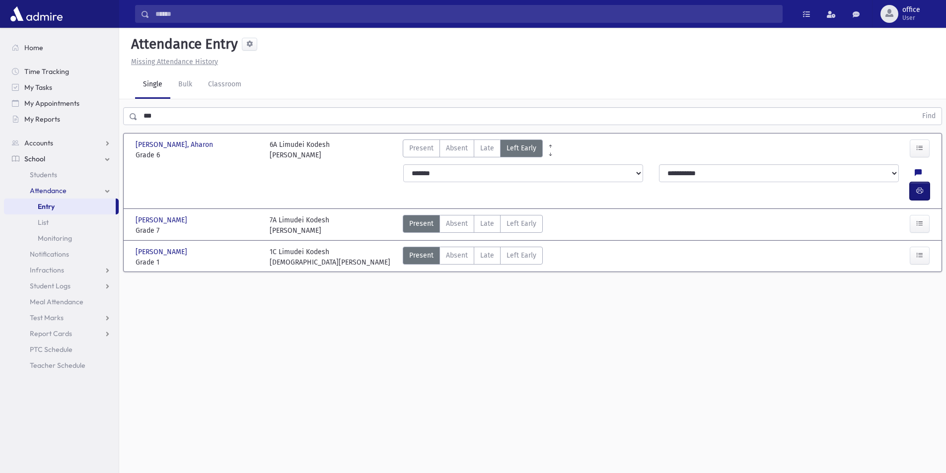  Describe the element at coordinates (38, 87) in the screenshot. I see `span: My Tasks` at that location.